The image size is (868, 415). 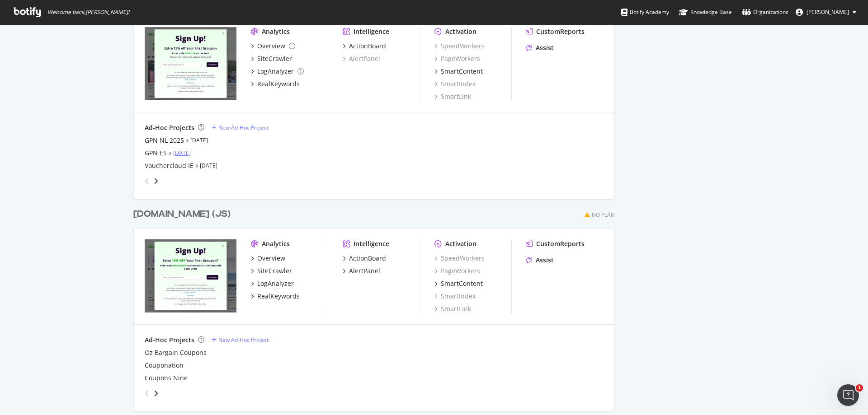 I want to click on a: Oz Bargain Coupons, so click(x=176, y=353).